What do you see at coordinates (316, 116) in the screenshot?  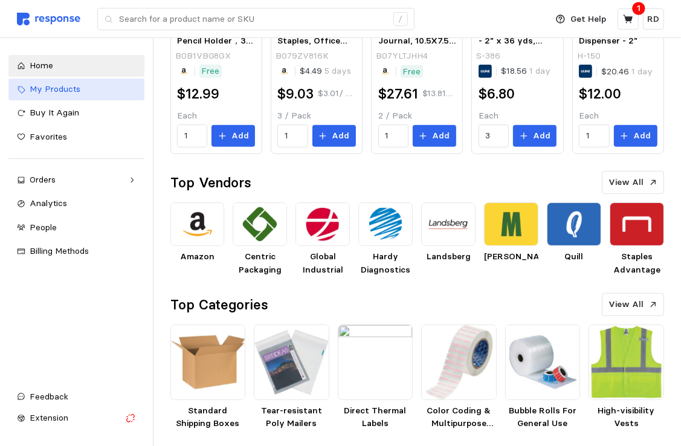 I see `p: 3 / Pack` at bounding box center [316, 116].